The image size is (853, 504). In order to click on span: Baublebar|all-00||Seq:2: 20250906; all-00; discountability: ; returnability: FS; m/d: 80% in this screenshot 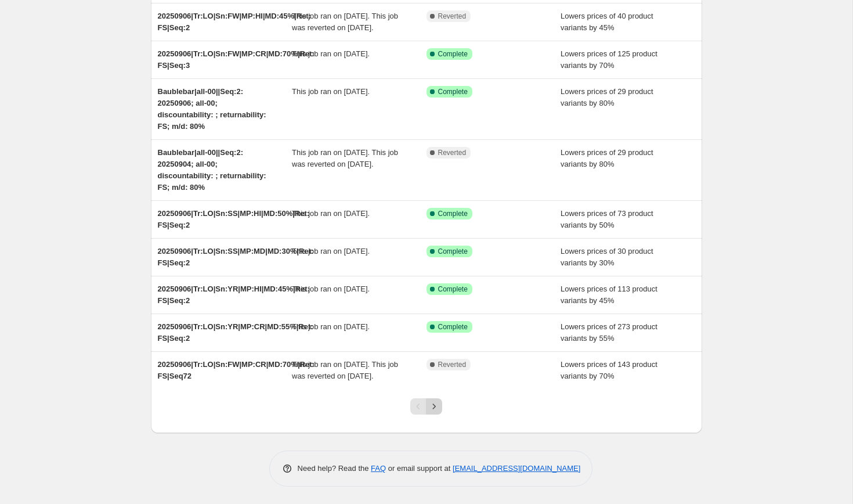, I will do `click(211, 109)`.